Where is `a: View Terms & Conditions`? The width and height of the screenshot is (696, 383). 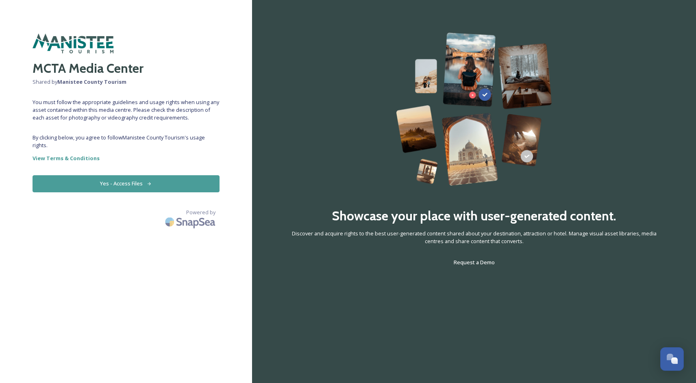
a: View Terms & Conditions is located at coordinates (126, 158).